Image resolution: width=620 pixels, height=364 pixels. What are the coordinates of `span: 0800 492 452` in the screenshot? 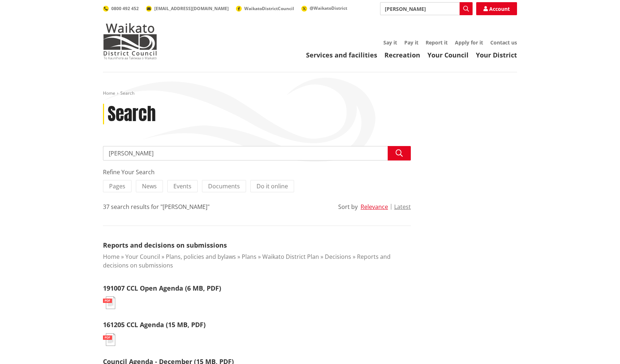 It's located at (125, 9).